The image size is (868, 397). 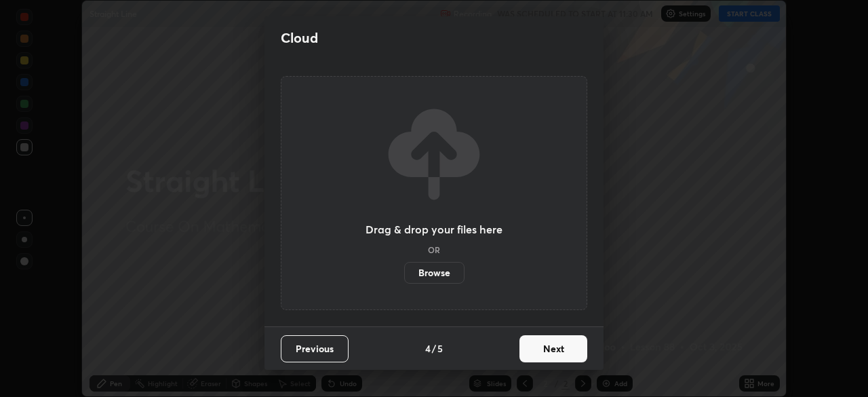 What do you see at coordinates (314, 349) in the screenshot?
I see `button: Previous` at bounding box center [314, 349].